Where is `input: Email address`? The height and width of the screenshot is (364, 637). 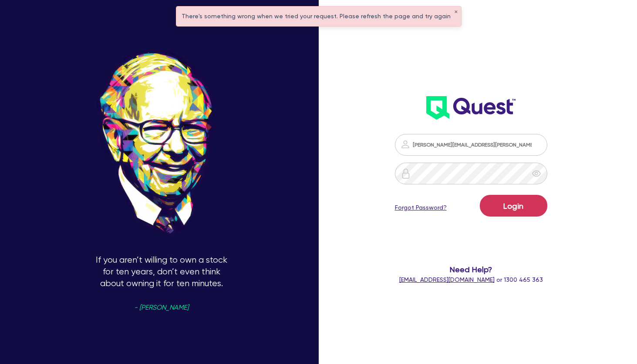 input: Email address is located at coordinates (471, 145).